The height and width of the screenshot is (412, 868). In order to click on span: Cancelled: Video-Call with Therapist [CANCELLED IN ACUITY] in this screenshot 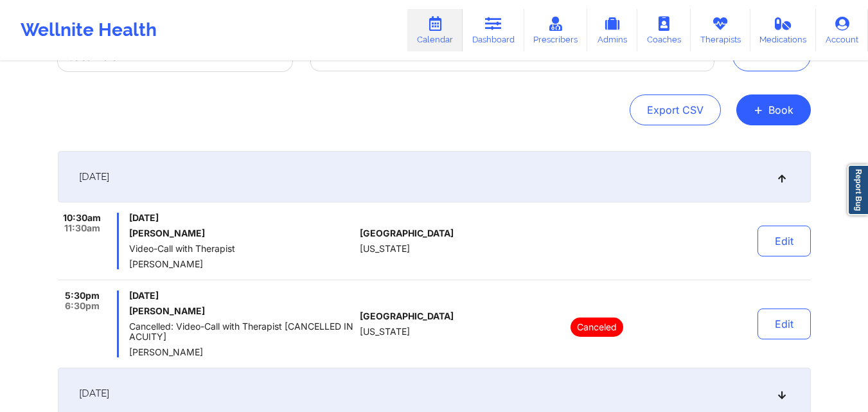, I will do `click(242, 332)`.